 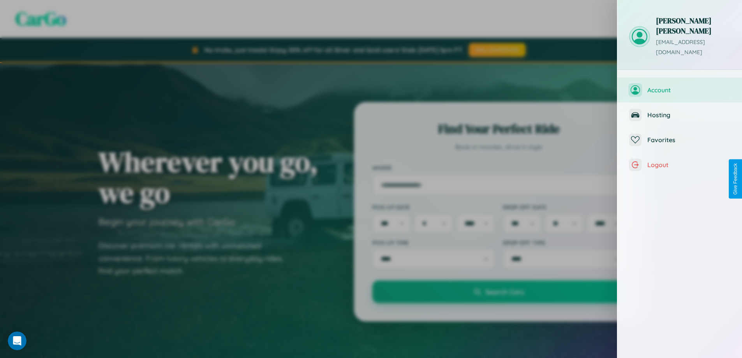 What do you see at coordinates (679, 165) in the screenshot?
I see `button: Logout` at bounding box center [679, 165].